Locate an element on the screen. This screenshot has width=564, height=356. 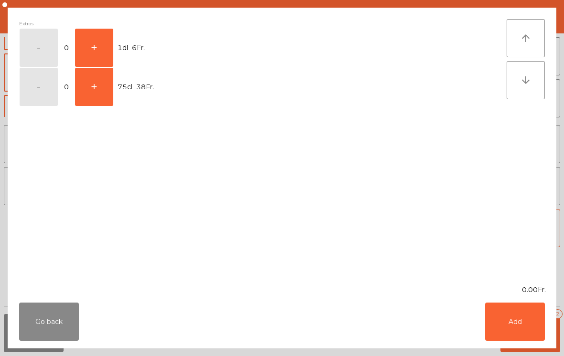
i: arrow_upward is located at coordinates (526, 38).